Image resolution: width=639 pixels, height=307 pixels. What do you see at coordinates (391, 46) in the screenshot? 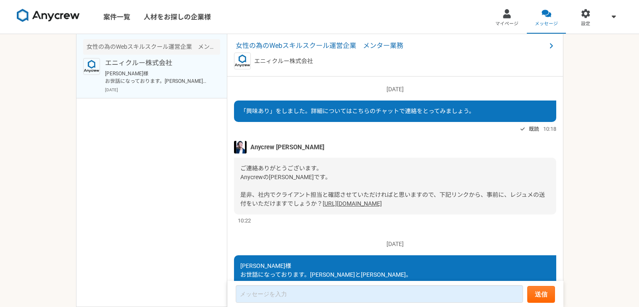
I see `span: 女性の為のWebスキルスクール運営企業 メンター業務` at bounding box center [391, 46].